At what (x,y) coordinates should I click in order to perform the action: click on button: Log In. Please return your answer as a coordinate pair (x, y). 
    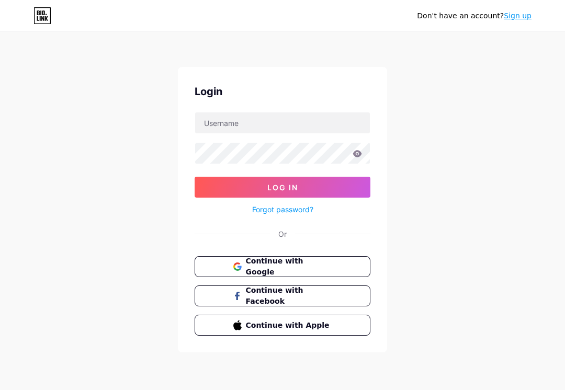
    Looking at the image, I should click on (282, 187).